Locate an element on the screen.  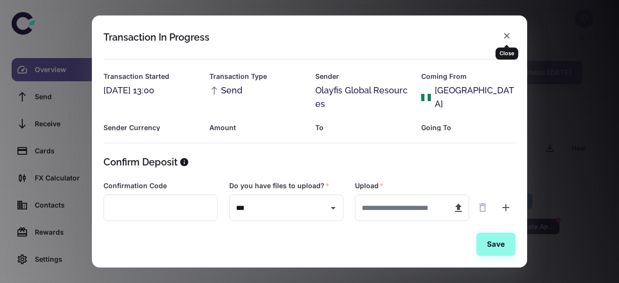
div: Olayfis Global Resources is located at coordinates (362, 97).